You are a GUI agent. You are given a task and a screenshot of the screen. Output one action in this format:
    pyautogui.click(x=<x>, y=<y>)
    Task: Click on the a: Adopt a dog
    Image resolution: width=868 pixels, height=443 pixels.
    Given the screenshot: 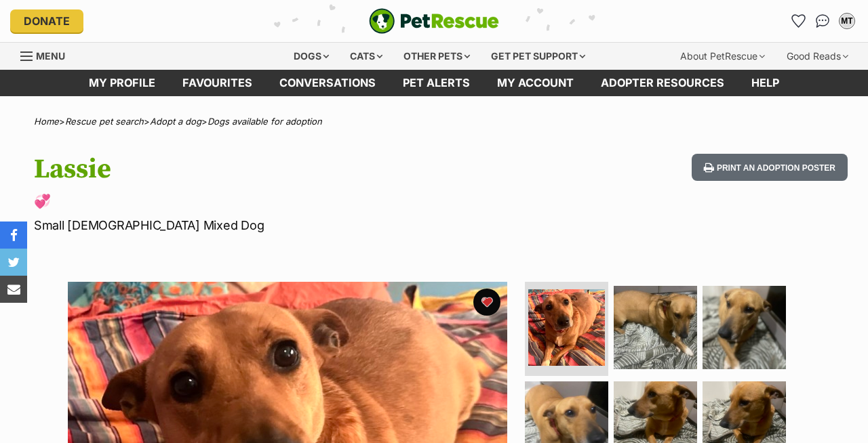 What is the action you would take?
    pyautogui.click(x=176, y=121)
    